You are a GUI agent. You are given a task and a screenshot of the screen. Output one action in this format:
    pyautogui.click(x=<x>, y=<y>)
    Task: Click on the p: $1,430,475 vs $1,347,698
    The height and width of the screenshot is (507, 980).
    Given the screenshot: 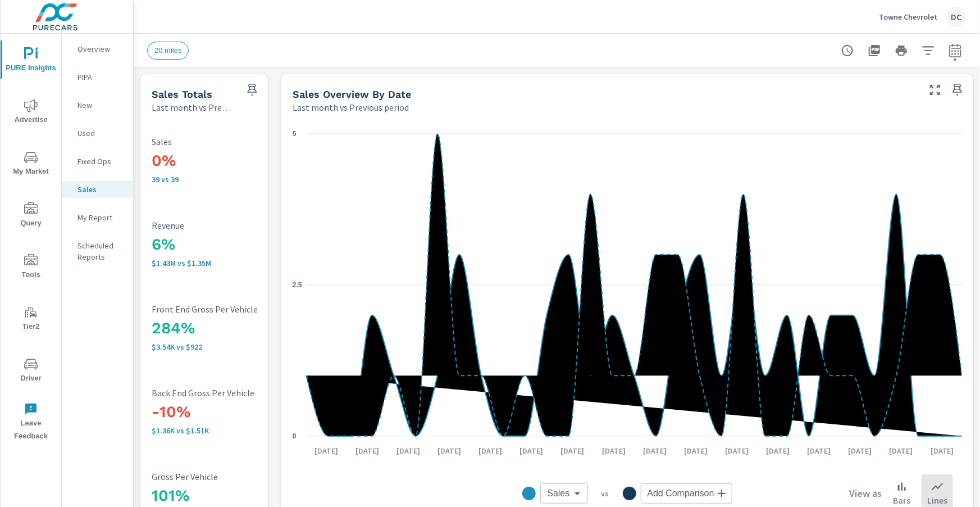 What is the action you would take?
    pyautogui.click(x=226, y=263)
    